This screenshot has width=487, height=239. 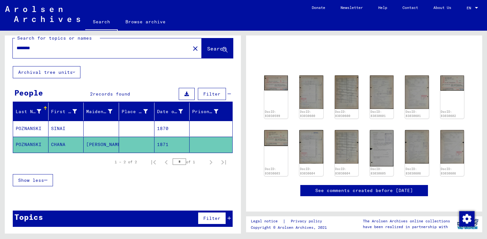 What do you see at coordinates (146, 22) in the screenshot?
I see `a: Browse archive` at bounding box center [146, 22].